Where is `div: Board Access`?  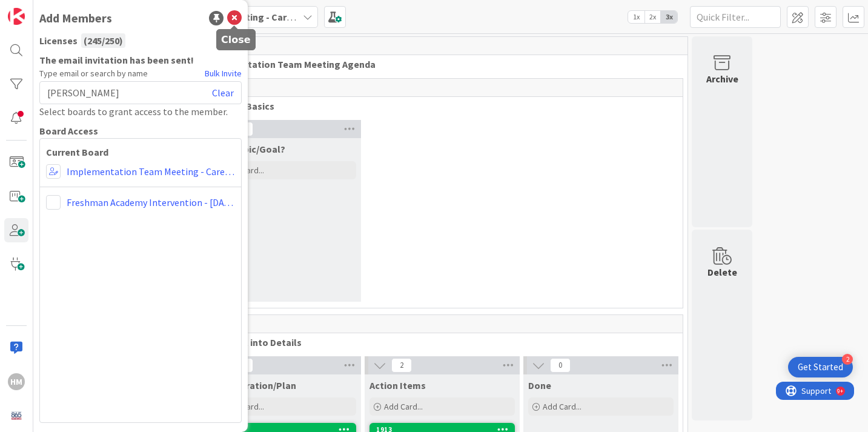
div: Board Access is located at coordinates (140, 131).